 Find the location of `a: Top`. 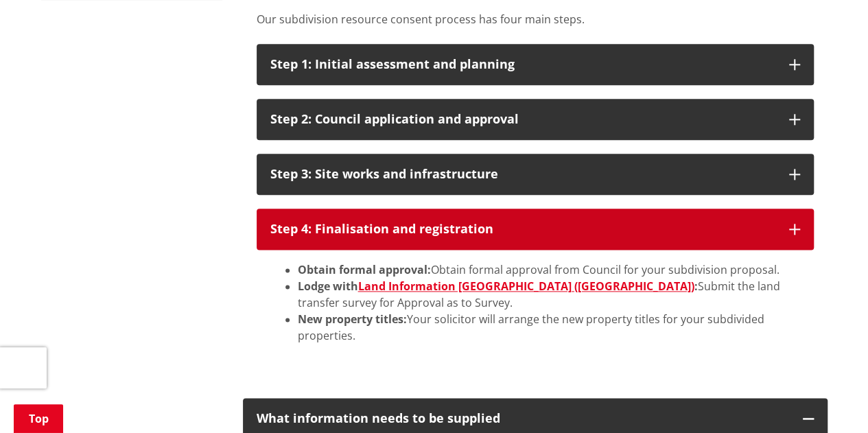

a: Top is located at coordinates (39, 418).